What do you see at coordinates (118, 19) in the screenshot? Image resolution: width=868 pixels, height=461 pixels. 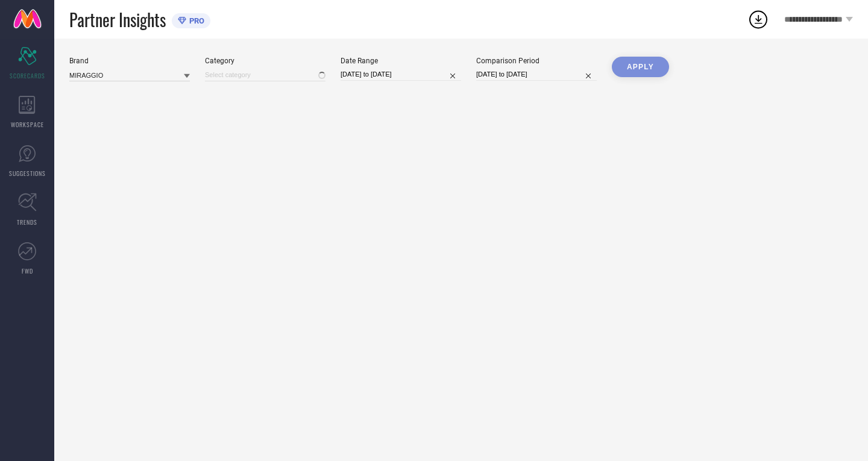 I see `span: Partner Insights` at bounding box center [118, 19].